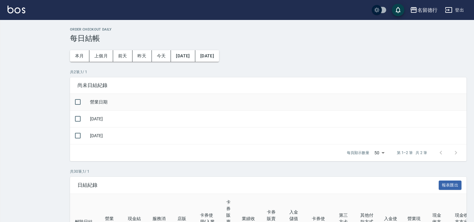 The image size is (474, 222). I want to click on img: Logo, so click(16, 9).